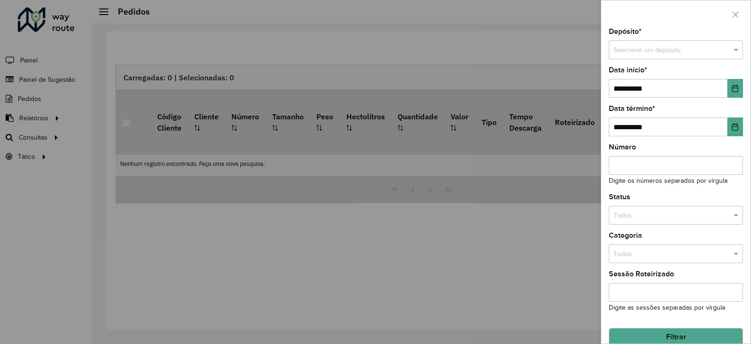 This screenshot has height=344, width=751. Describe the element at coordinates (625, 31) in the screenshot. I see `label: Depósito` at that location.